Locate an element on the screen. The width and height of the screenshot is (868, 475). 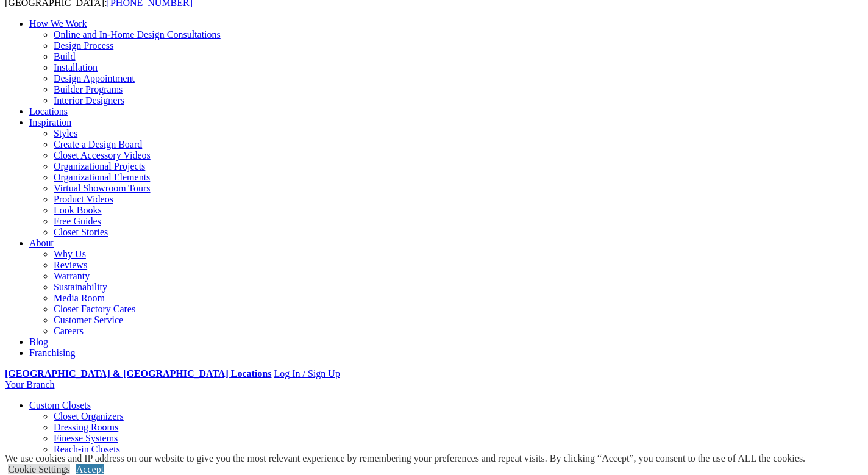
a: Interior Designers is located at coordinates (89, 100).